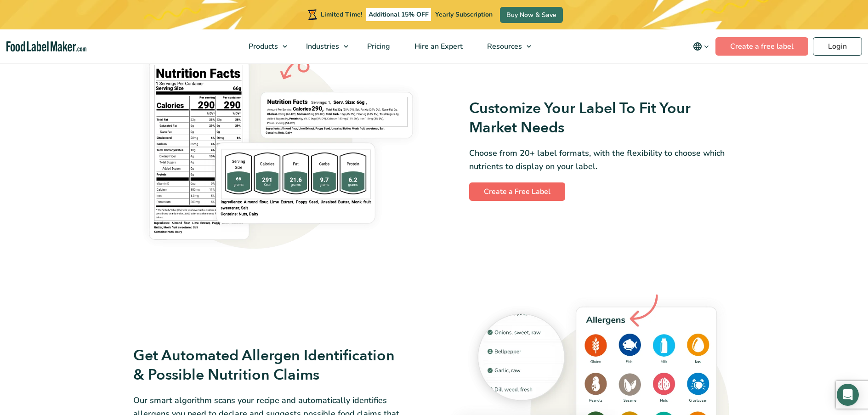  I want to click on span: Industries, so click(322, 47).